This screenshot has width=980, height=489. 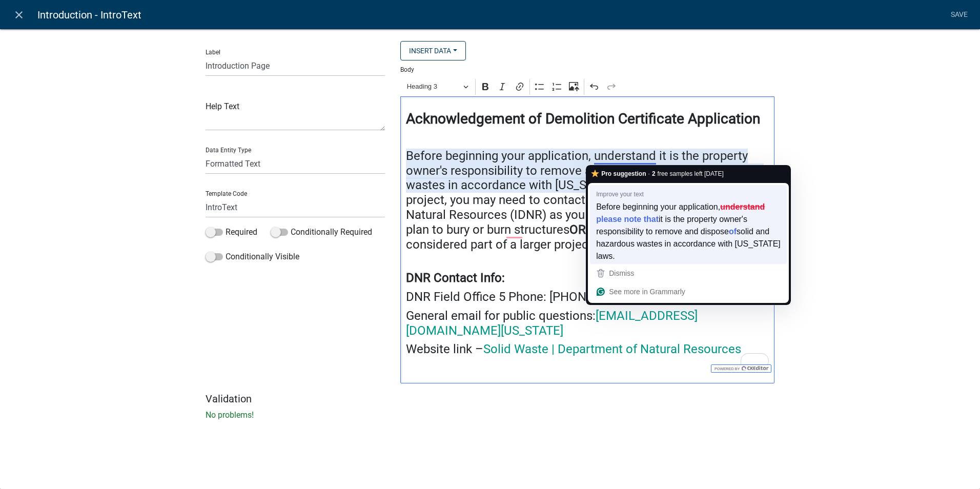 What do you see at coordinates (252, 257) in the screenshot?
I see `label: Conditionally Visible` at bounding box center [252, 257].